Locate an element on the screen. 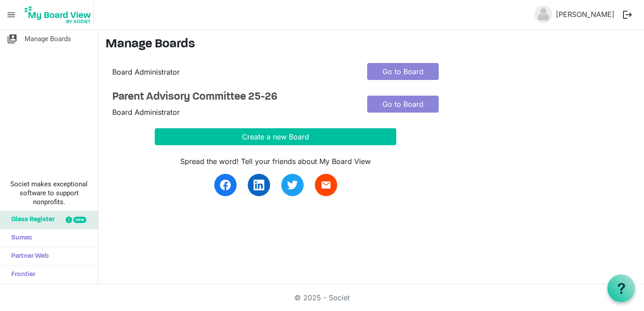 The image size is (644, 311). img: facebook.svg is located at coordinates (225, 185).